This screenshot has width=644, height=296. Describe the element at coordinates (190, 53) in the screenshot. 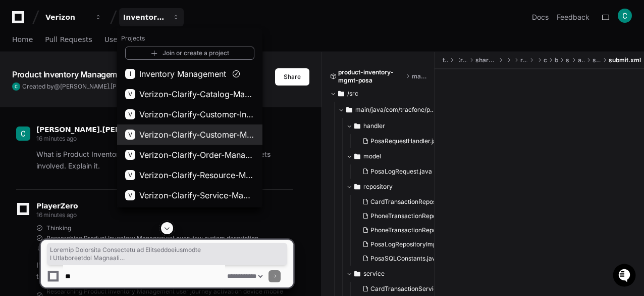

I see `a: Join or create a project` at that location.